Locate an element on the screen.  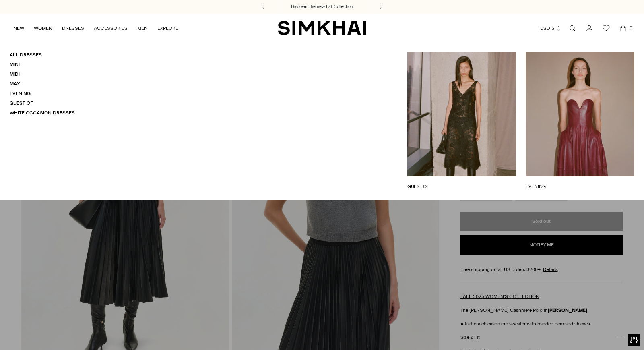
a: Open search modal is located at coordinates (573, 28).